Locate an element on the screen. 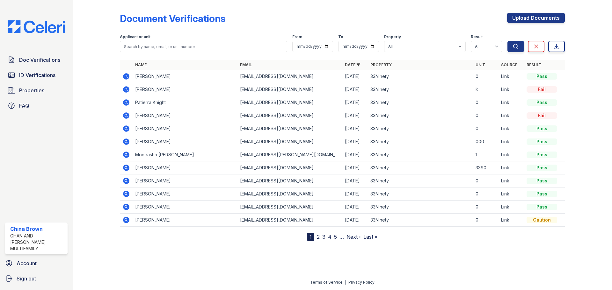  a: Source is located at coordinates (509, 65).